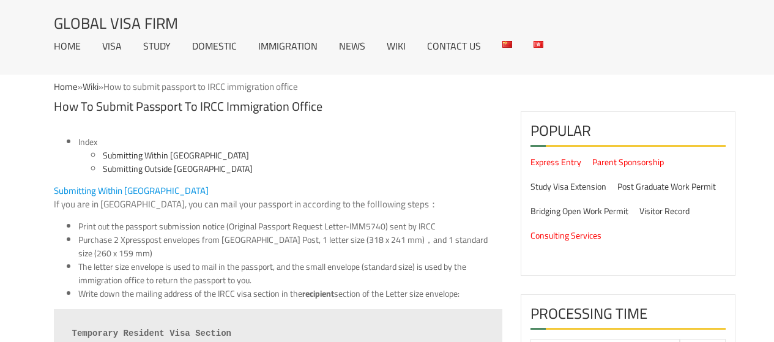 This screenshot has height=342, width=774. What do you see at coordinates (287, 46) in the screenshot?
I see `a: Immigration` at bounding box center [287, 46].